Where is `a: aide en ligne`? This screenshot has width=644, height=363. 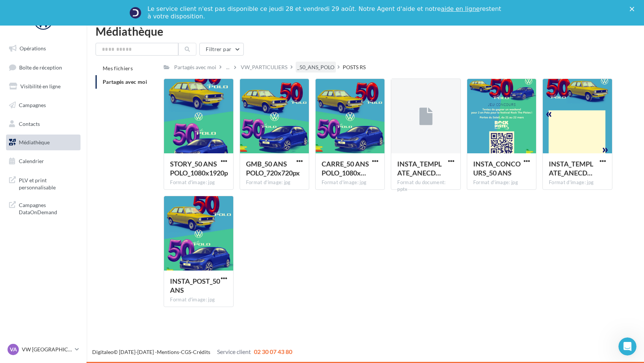
a: aide en ligne is located at coordinates (460, 8).